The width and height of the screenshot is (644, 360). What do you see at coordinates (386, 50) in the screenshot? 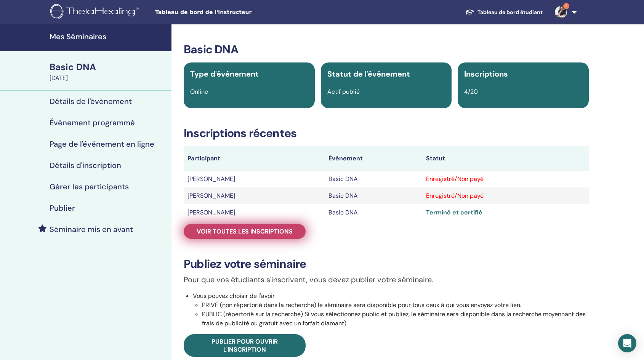
I see `h3: Basic DNA` at bounding box center [386, 50].